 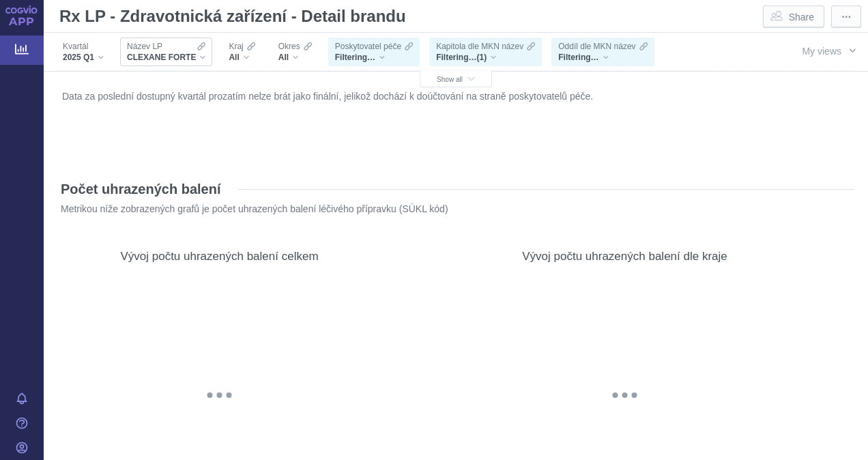 What do you see at coordinates (801, 17) in the screenshot?
I see `span: Share` at bounding box center [801, 17].